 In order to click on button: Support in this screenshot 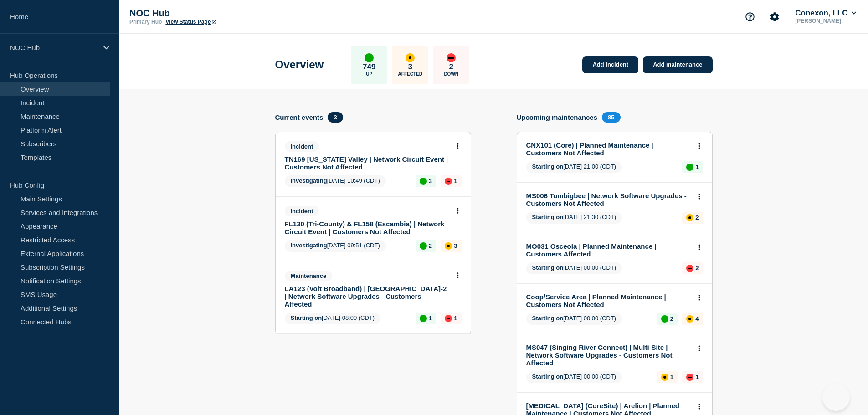, I will do `click(750, 17)`.